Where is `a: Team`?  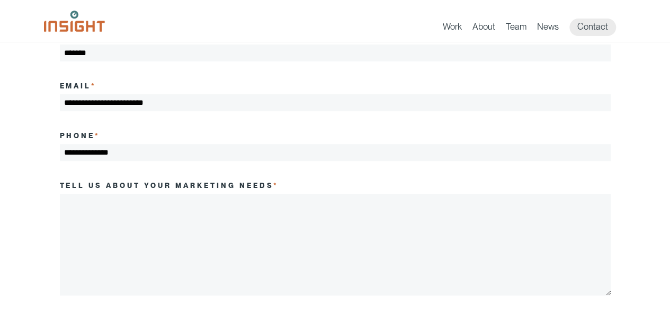
a: Team is located at coordinates (516, 29).